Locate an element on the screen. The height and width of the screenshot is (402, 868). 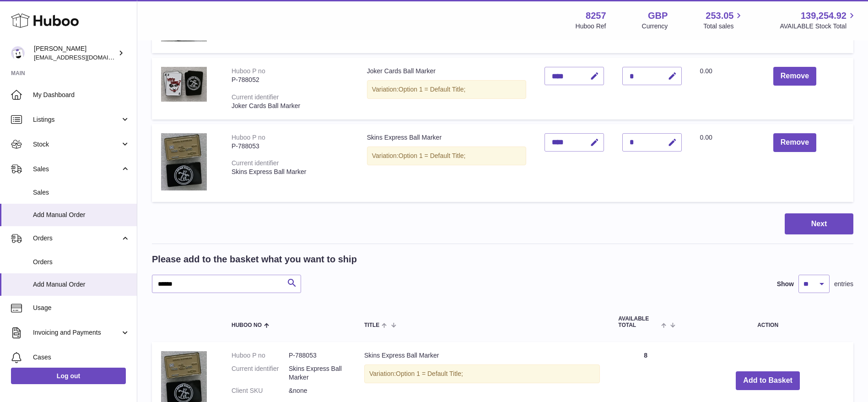
span: My Dashboard is located at coordinates (82, 95).